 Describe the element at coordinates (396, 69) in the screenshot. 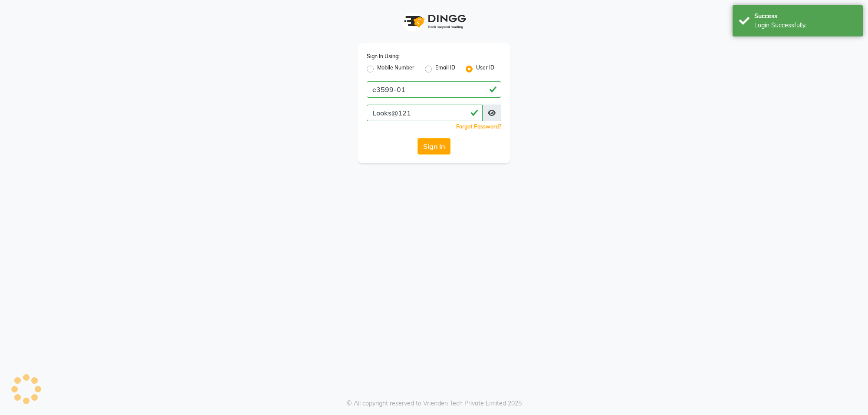

I see `label: Mobile Number` at that location.